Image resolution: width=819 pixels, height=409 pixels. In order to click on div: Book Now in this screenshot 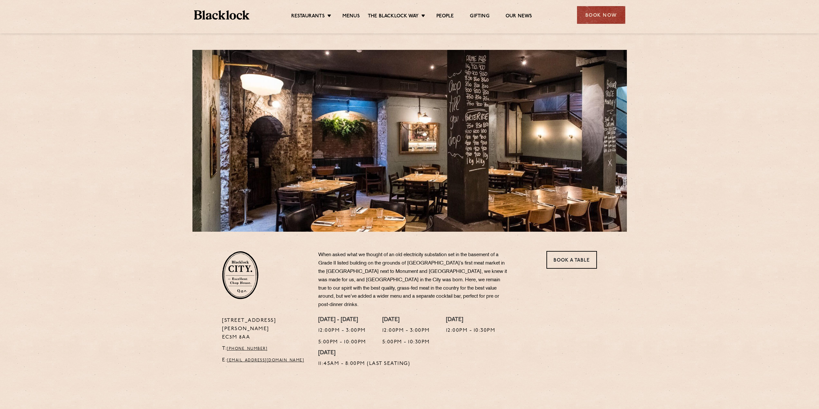, I will do `click(601, 15)`.